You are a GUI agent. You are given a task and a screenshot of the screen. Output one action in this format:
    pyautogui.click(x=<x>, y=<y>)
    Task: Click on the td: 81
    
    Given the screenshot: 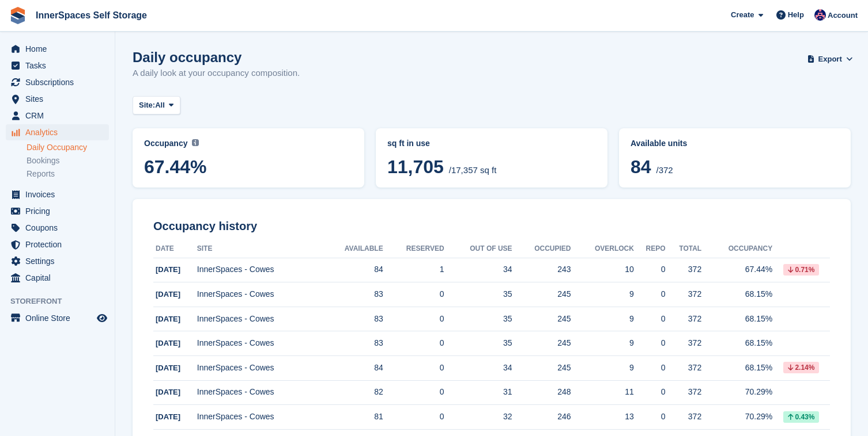 What is the action you would take?
    pyautogui.click(x=352, y=417)
    